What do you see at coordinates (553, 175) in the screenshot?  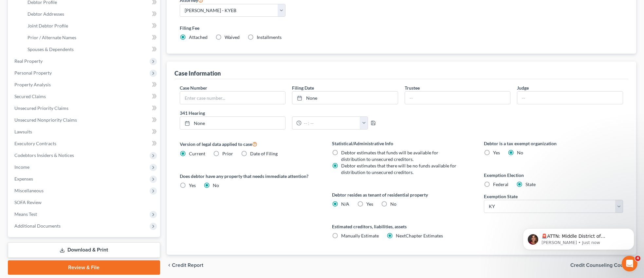 I see `label: Exemption Election` at bounding box center [553, 175].